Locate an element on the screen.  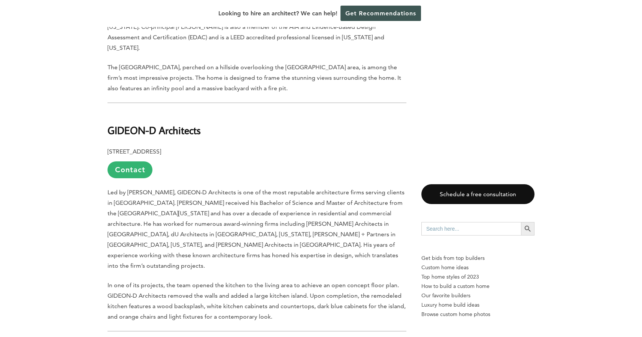
input: Search here... is located at coordinates (471, 229).